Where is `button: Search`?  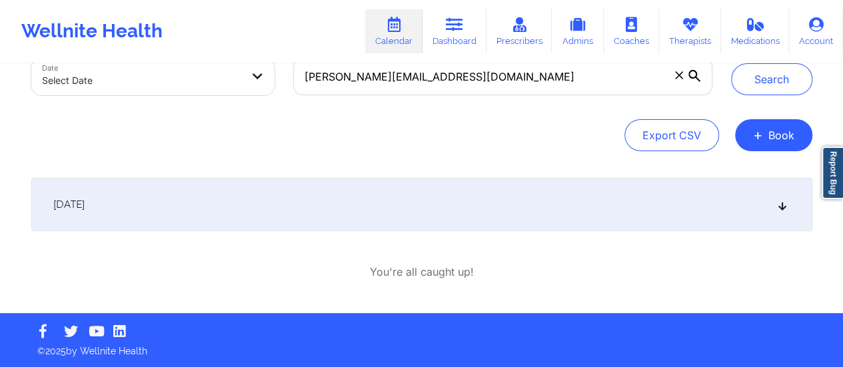 button: Search is located at coordinates (772, 79).